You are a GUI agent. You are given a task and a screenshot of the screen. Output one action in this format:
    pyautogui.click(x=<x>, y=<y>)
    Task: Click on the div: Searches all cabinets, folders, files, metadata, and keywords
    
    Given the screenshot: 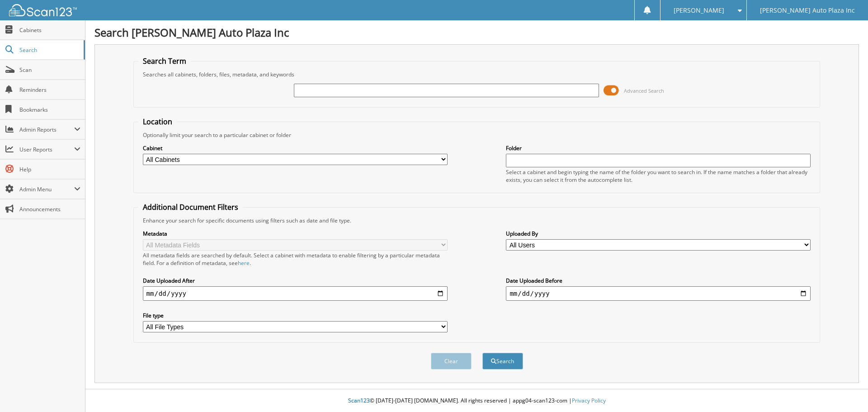 What is the action you would take?
    pyautogui.click(x=477, y=74)
    